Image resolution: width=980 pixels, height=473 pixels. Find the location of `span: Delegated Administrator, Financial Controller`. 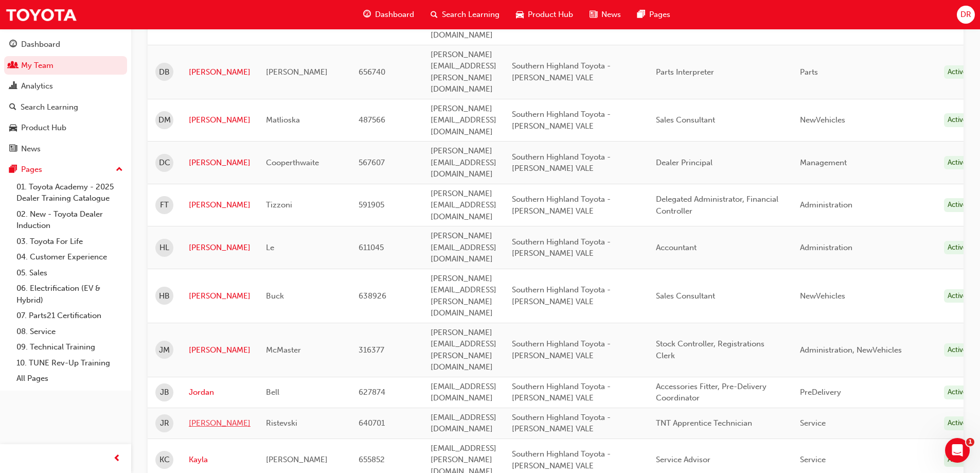

span: Delegated Administrator, Financial Controller is located at coordinates (717, 205).